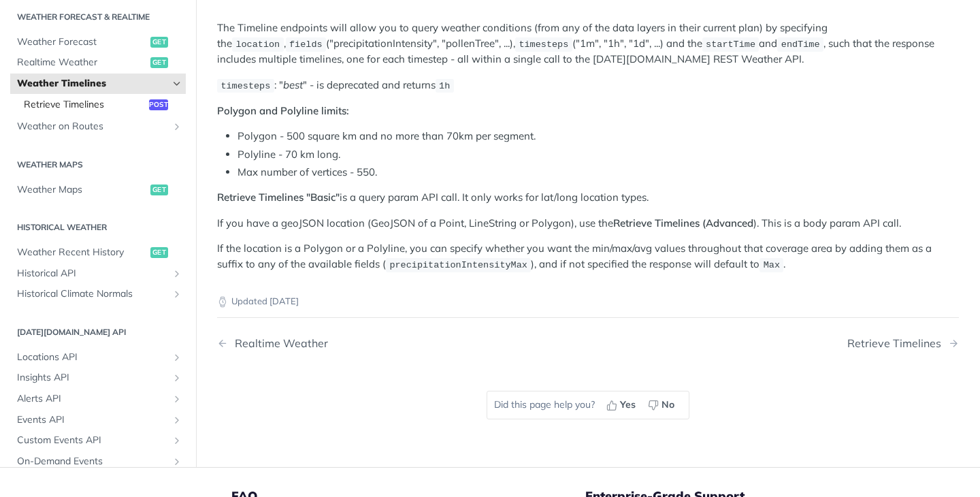  What do you see at coordinates (98, 190) in the screenshot?
I see `a: Weather Mapsget` at bounding box center [98, 190].